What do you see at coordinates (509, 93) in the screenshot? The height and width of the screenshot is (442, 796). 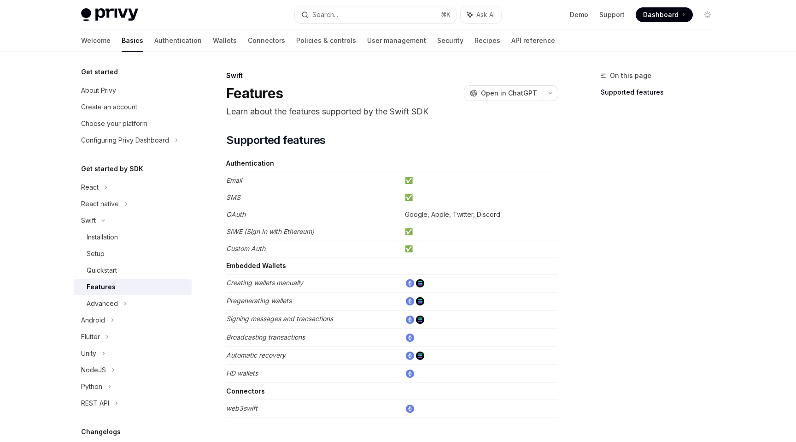 I see `span: Open in ChatGPT` at bounding box center [509, 93].